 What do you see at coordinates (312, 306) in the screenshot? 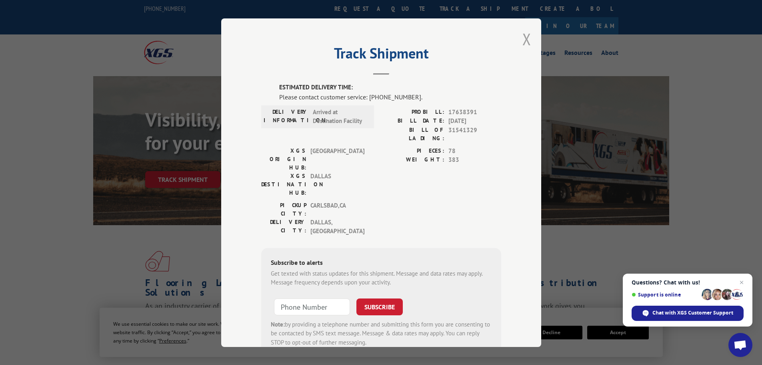
I see `input: Phone Number` at bounding box center [312, 306].